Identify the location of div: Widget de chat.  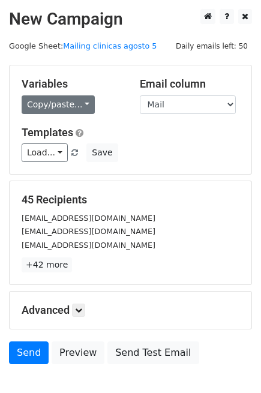
(231, 364).